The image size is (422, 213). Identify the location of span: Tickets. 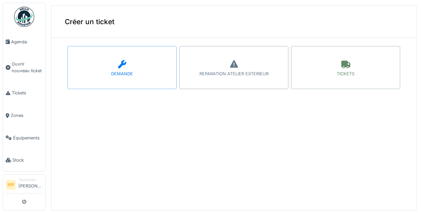
(27, 93).